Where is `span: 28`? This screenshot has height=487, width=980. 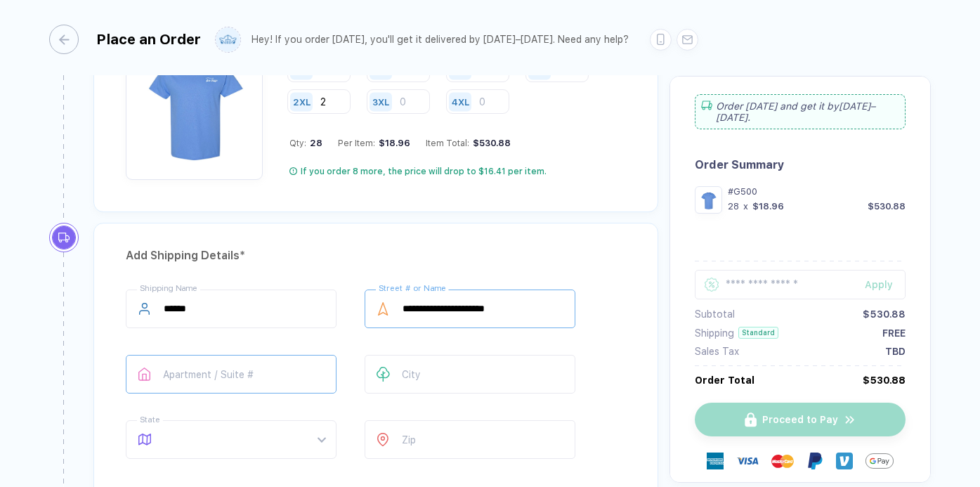 span: 28 is located at coordinates (314, 143).